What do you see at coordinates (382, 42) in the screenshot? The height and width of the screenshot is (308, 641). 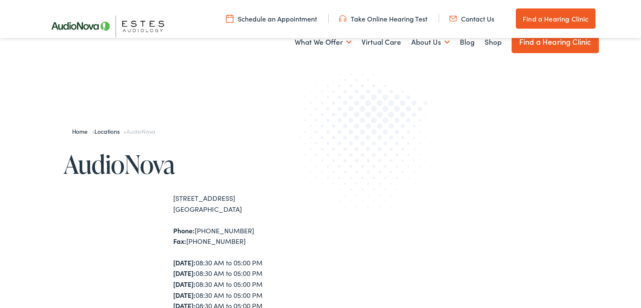 I see `a: Virtual Care` at bounding box center [382, 42].